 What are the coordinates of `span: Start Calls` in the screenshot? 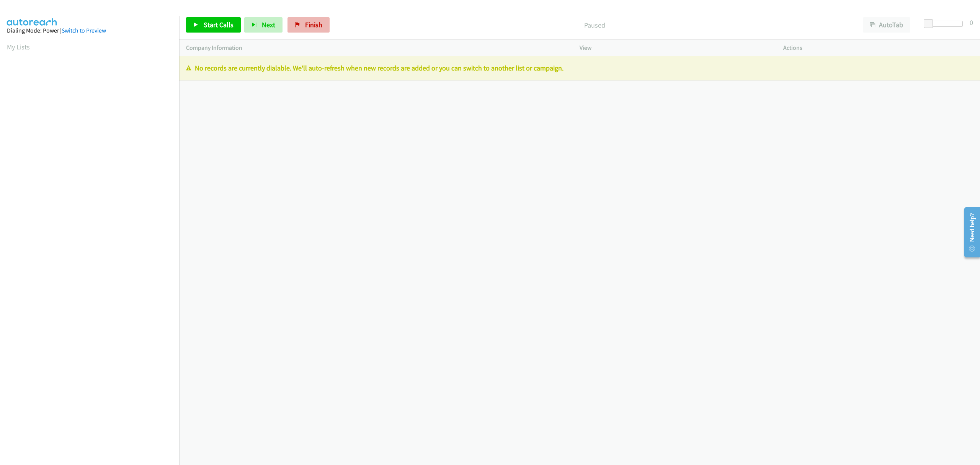 It's located at (218, 24).